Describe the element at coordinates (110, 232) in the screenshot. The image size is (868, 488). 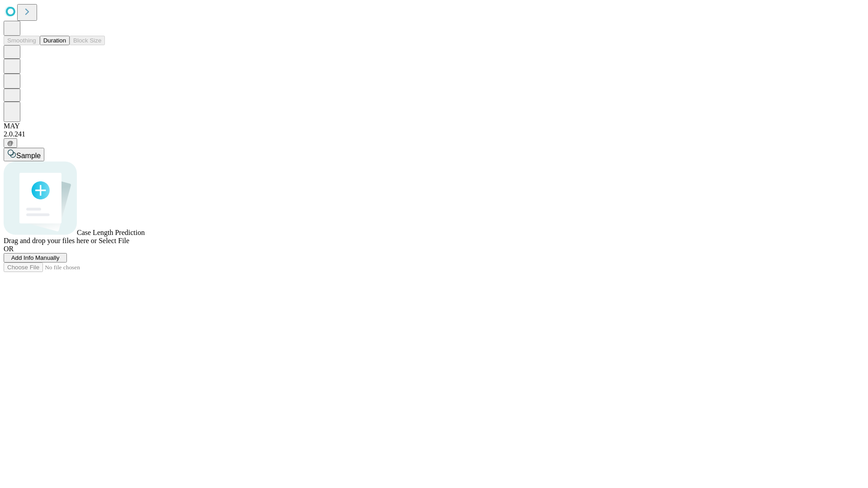
I see `span: Case Length Prediction` at that location.